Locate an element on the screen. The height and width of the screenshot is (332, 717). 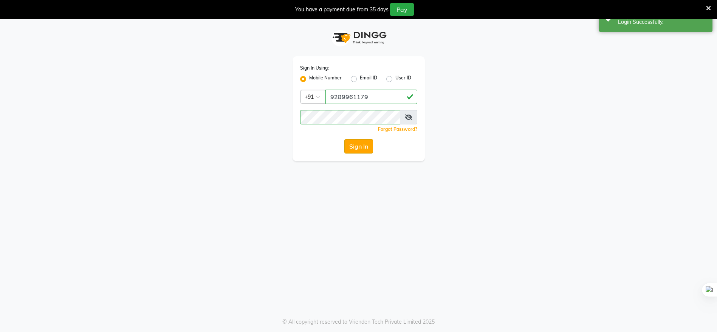
label: Email ID is located at coordinates (369, 79).